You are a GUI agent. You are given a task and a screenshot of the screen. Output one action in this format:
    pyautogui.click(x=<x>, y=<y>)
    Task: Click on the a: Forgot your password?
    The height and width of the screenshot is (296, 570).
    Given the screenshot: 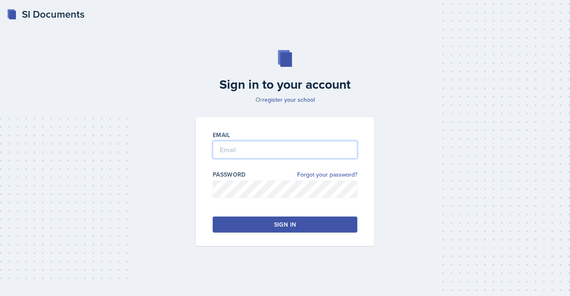 What is the action you would take?
    pyautogui.click(x=327, y=174)
    